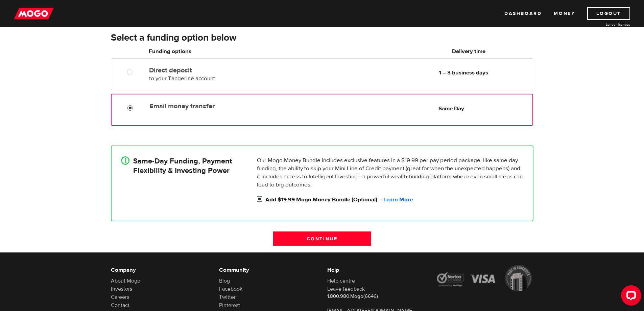 Image resolution: width=644 pixels, height=311 pixels. What do you see at coordinates (451, 108) in the screenshot?
I see `b: Same Day` at bounding box center [451, 108].